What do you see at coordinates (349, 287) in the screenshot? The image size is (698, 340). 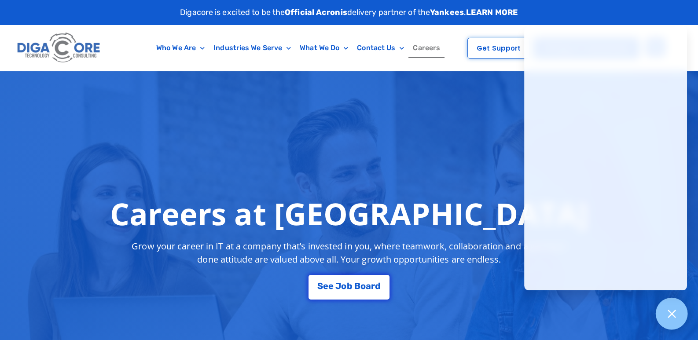 I see `a: See Job Board` at bounding box center [349, 287].